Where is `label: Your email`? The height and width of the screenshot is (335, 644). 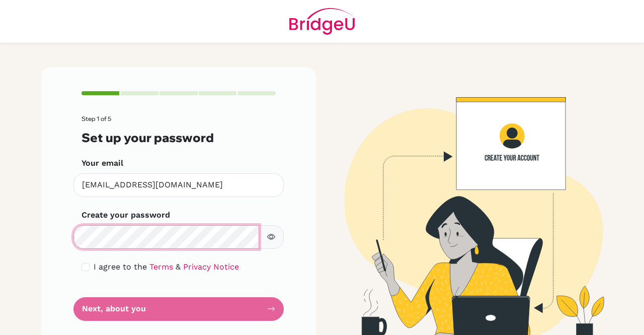
label: Your email is located at coordinates (102, 163).